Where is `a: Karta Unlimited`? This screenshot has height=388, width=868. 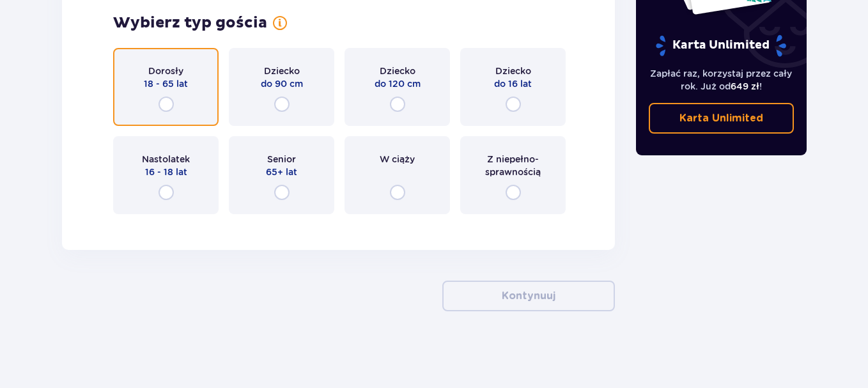
a: Karta Unlimited is located at coordinates (721, 119).